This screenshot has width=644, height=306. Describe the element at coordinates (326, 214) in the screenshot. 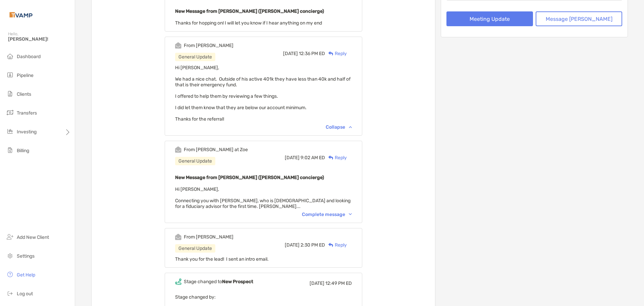

I see `div: Complete message` at that location.